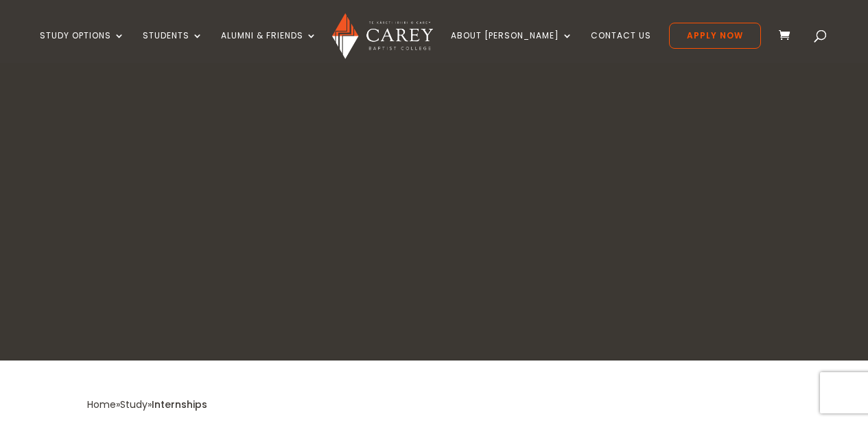  Describe the element at coordinates (382, 36) in the screenshot. I see `img: Carey Baptist College` at that location.